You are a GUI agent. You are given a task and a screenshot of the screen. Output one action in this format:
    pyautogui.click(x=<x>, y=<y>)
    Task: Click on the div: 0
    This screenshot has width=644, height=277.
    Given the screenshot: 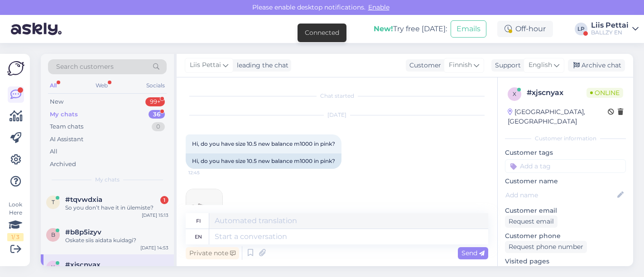 What is the action you would take?
    pyautogui.click(x=158, y=127)
    